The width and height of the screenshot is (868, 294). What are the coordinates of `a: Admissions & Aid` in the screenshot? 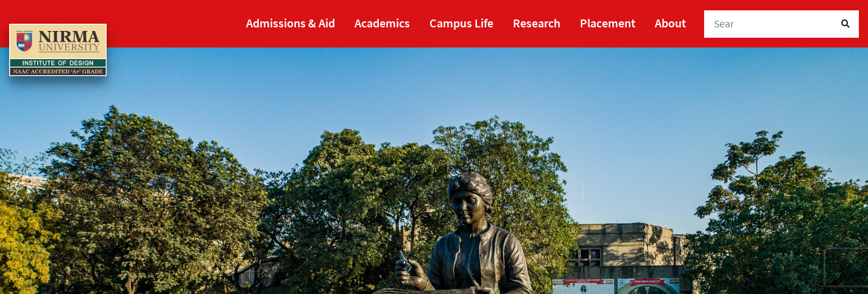 It's located at (290, 23).